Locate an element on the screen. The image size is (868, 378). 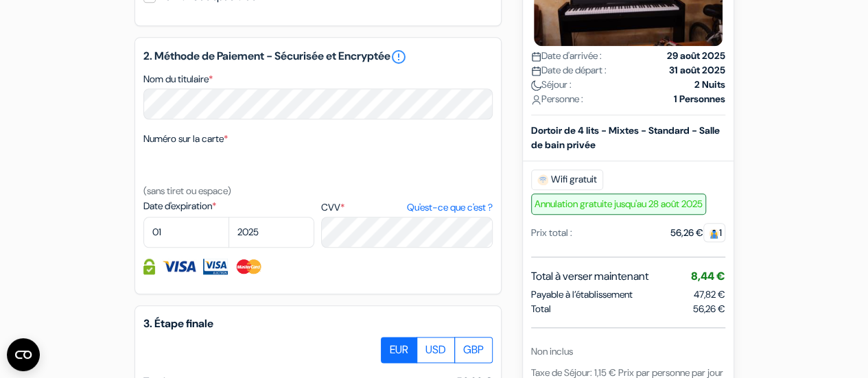
label: Nom du titulaire is located at coordinates (177, 79).